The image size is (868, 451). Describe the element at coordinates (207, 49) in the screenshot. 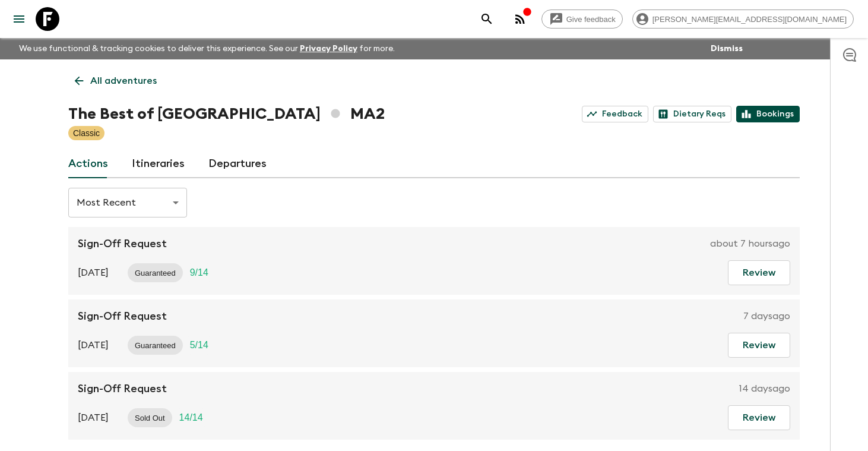

I see `p: We use functional & tracking cookies to deliver this experience. See our for more.` at that location.